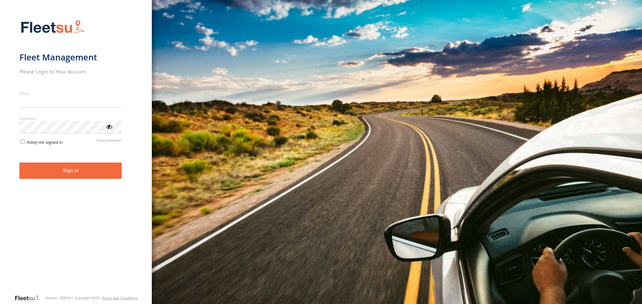 The height and width of the screenshot is (304, 642). Describe the element at coordinates (71, 171) in the screenshot. I see `button: Sign in` at that location.